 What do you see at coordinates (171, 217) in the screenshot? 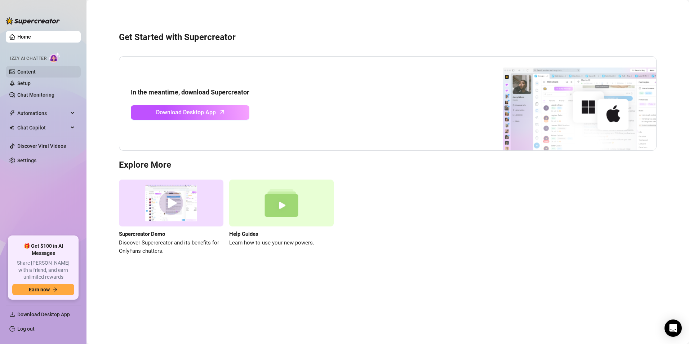
I see `a: Supercreator DemoDiscover Supercreator and its benefits for OnlyFans chatters.` at bounding box center [171, 217].